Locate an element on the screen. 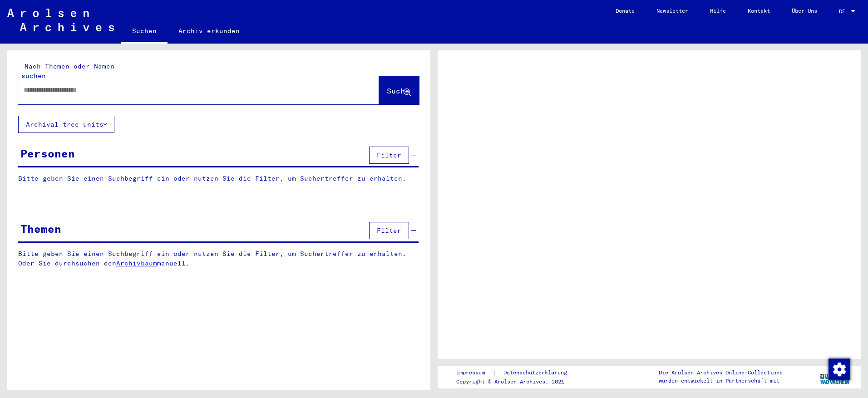 The image size is (868, 398). a: Archivbaum is located at coordinates (136, 263).